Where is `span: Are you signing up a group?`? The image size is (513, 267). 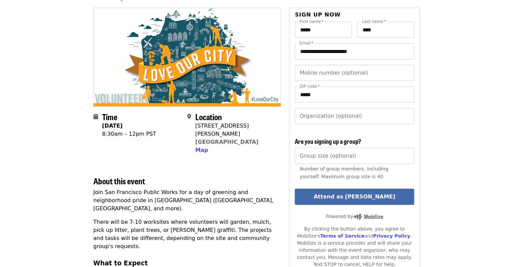 span: Are you signing up a group? is located at coordinates (328, 141).